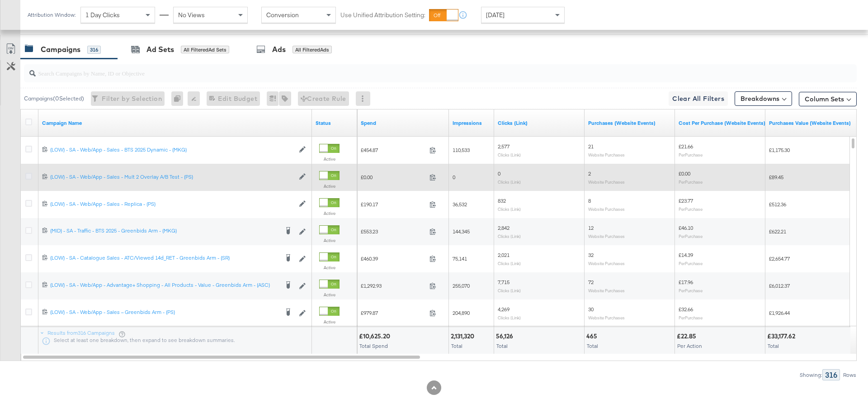 This screenshot has height=418, width=868. I want to click on div: (MID) - SA - Traffic - BTS 2025 - Greenbids Arm - (MKG), so click(164, 231).